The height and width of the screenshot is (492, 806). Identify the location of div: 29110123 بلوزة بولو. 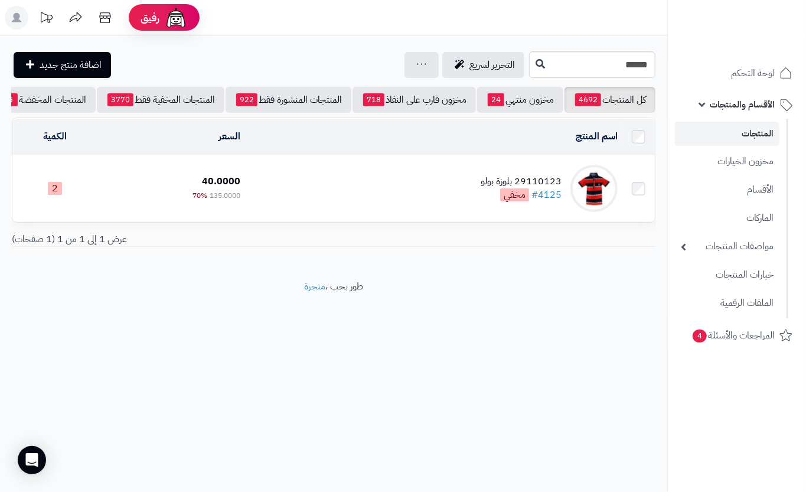
(521, 181).